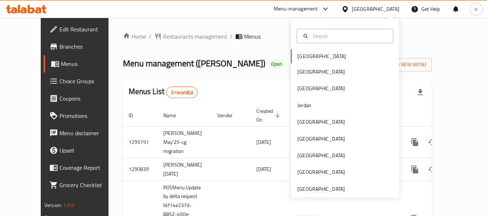 The width and height of the screenshot is (487, 216). Describe the element at coordinates (296, 9) in the screenshot. I see `div: Menu-management` at that location.